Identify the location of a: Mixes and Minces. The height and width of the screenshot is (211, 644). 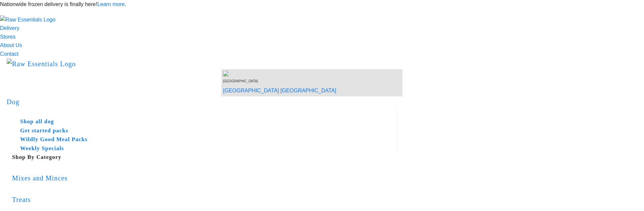
(205, 178).